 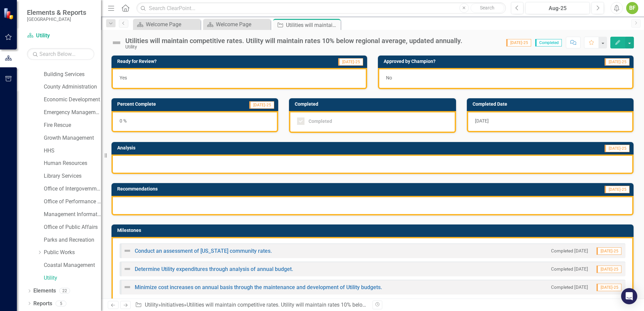 I want to click on input: Search ClearPoint..., so click(x=321, y=8).